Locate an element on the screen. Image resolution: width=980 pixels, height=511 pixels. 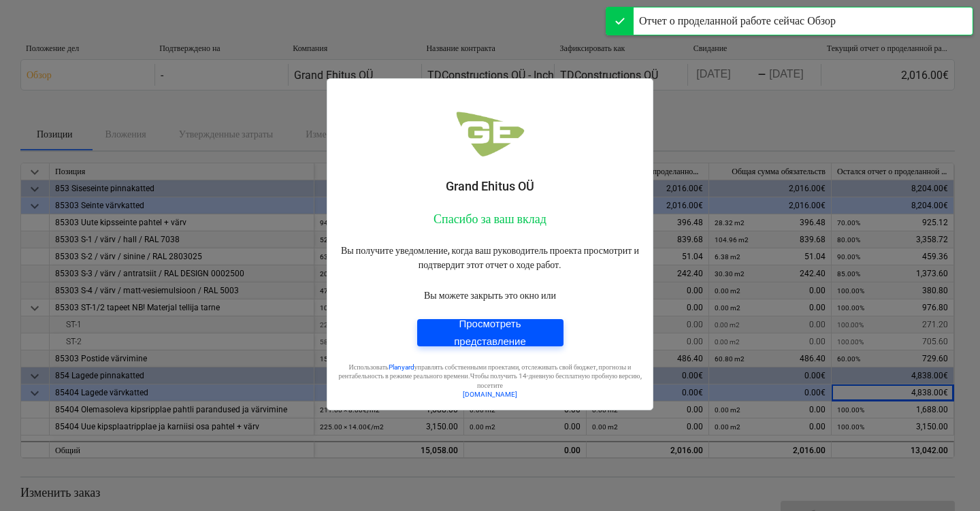
a: Planyard is located at coordinates (402, 367).